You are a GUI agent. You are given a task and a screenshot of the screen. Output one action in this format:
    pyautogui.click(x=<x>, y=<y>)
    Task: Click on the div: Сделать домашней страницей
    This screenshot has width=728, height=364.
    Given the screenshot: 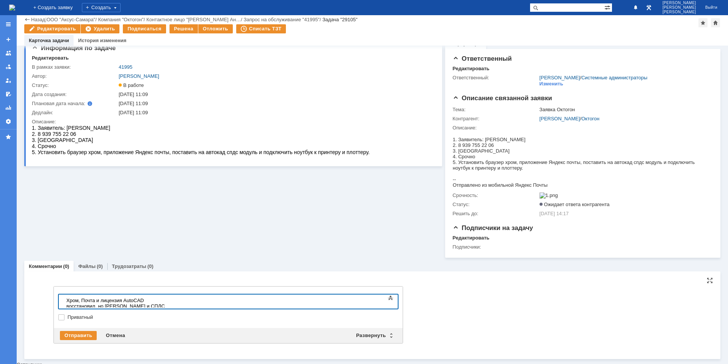 What is the action you would take?
    pyautogui.click(x=716, y=23)
    